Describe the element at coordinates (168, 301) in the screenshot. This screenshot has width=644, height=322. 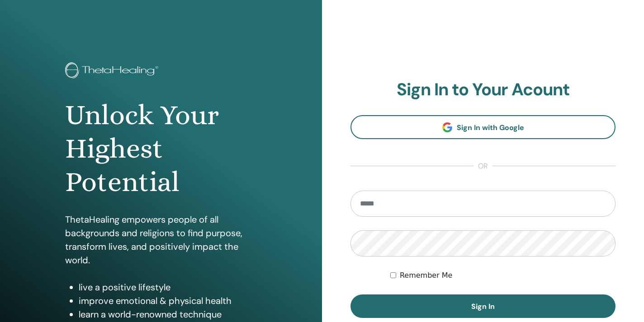
I see `li: improve emotional & physical health` at that location.